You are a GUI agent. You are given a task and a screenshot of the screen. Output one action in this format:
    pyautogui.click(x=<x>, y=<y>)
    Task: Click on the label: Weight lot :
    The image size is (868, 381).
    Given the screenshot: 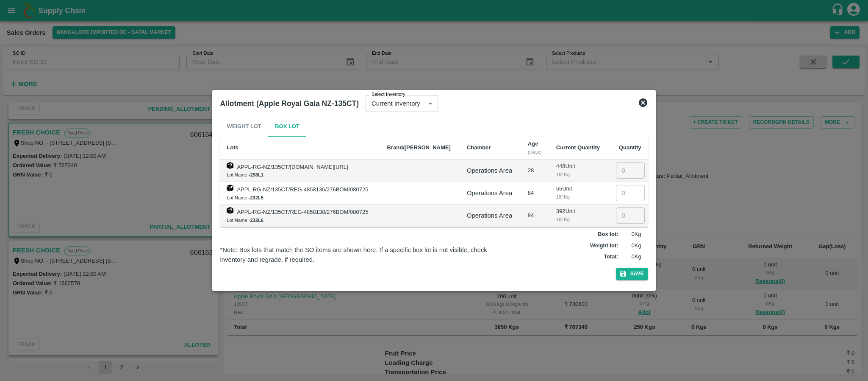 What is the action you would take?
    pyautogui.click(x=604, y=246)
    